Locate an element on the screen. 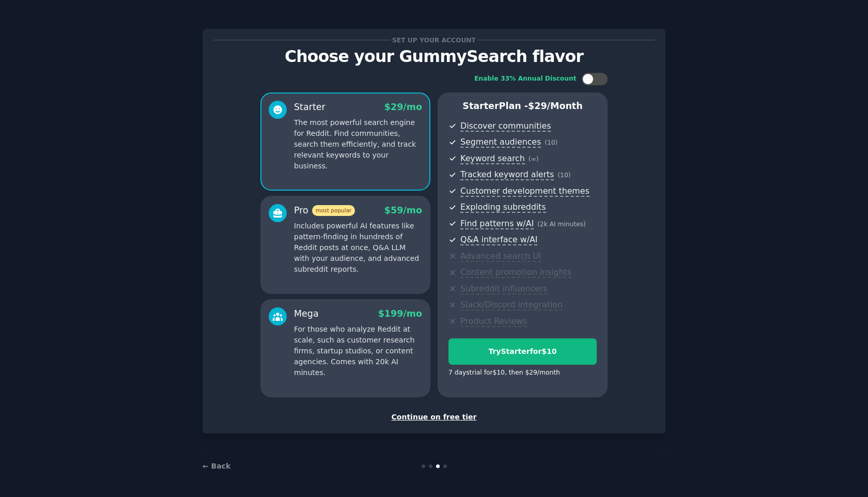  span: Advanced search UI is located at coordinates (501, 256).